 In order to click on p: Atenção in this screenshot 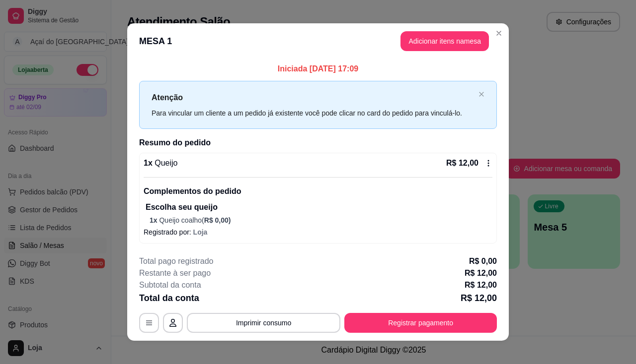, I will do `click(313, 97)`.